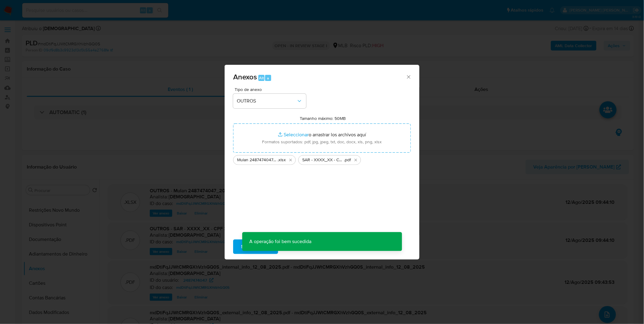 This screenshot has height=324, width=644. I want to click on button: OUTROS, so click(270, 101).